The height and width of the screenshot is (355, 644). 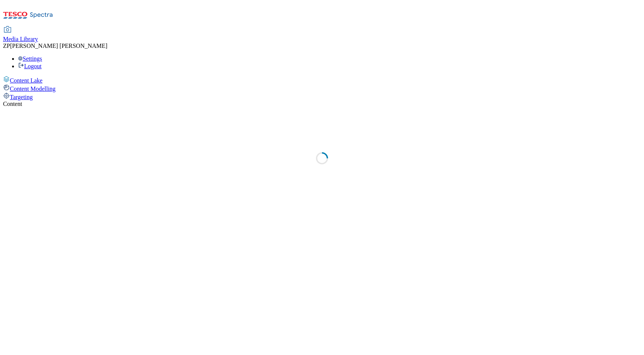 I want to click on a: Logout, so click(x=30, y=66).